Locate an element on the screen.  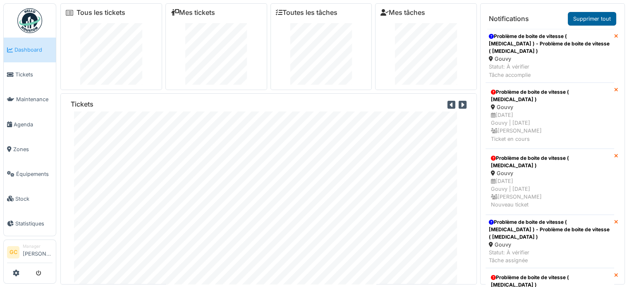
a: Mes tickets is located at coordinates (193, 12).